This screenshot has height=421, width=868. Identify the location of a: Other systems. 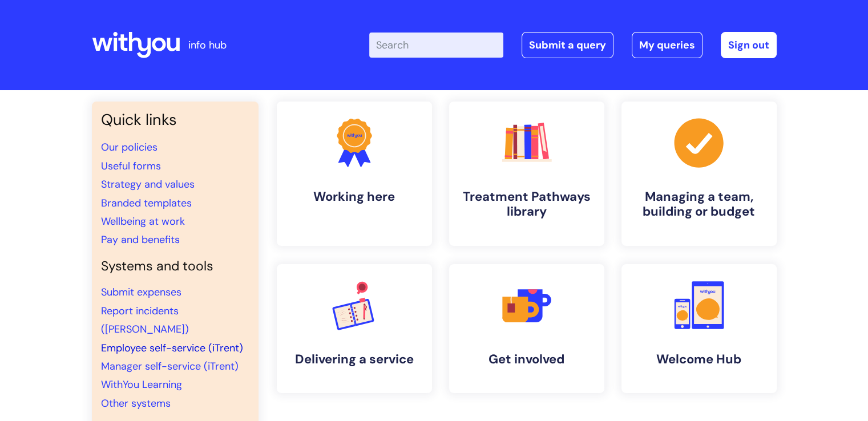
(136, 403).